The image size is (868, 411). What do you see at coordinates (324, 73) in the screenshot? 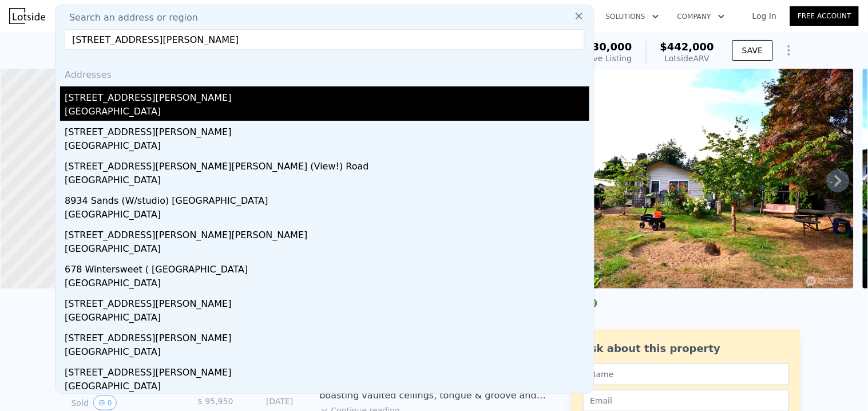
I see `div: Addresses` at bounding box center [324, 73].